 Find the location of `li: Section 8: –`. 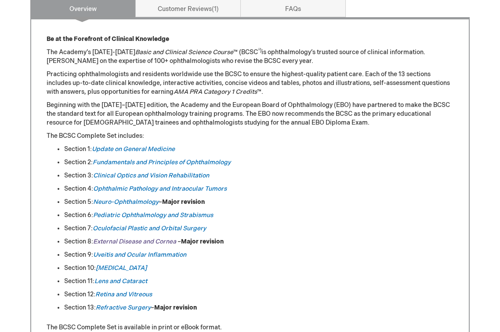

li: Section 8: – is located at coordinates (259, 241).